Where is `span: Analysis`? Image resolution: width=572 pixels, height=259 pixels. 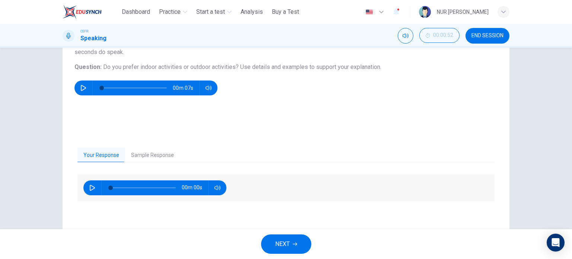
span: Analysis is located at coordinates (252, 12).